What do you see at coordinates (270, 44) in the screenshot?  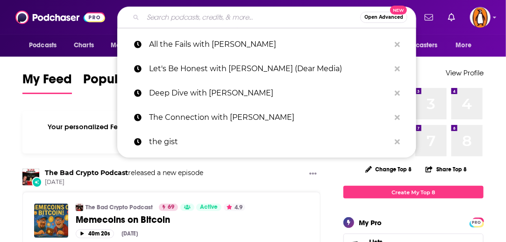 I see `p: All the Fails with Jenny Mollen` at bounding box center [270, 44].